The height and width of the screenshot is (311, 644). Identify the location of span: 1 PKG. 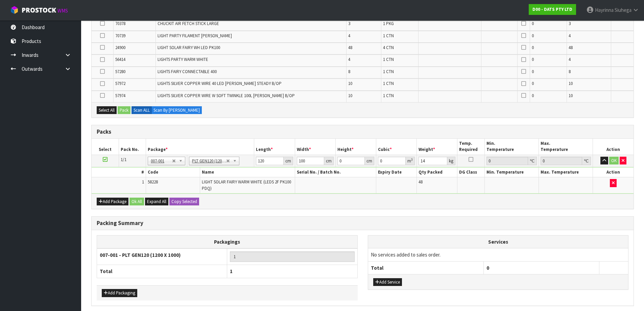
(388, 23).